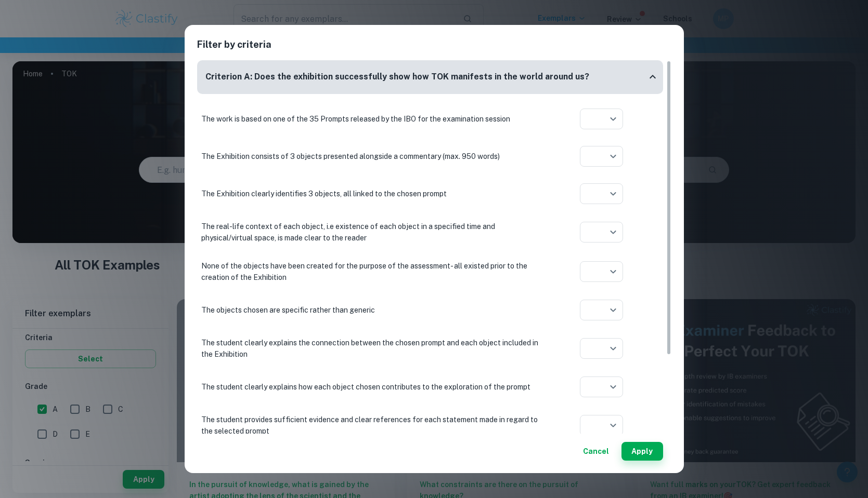 The height and width of the screenshot is (498, 868). Describe the element at coordinates (373, 425) in the screenshot. I see `p: The student provides sufficient evidence and clear references for each statement made in regard t...` at that location.